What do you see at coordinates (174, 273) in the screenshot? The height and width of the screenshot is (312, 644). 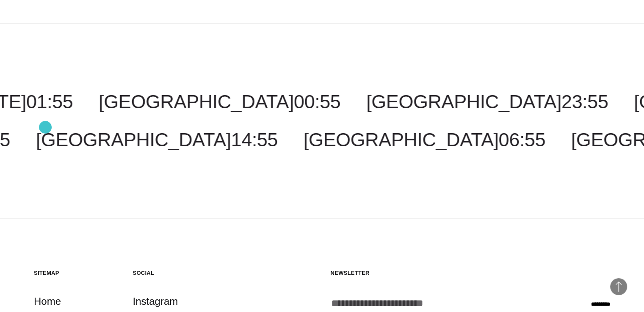 I see `h5: Social` at bounding box center [174, 273].